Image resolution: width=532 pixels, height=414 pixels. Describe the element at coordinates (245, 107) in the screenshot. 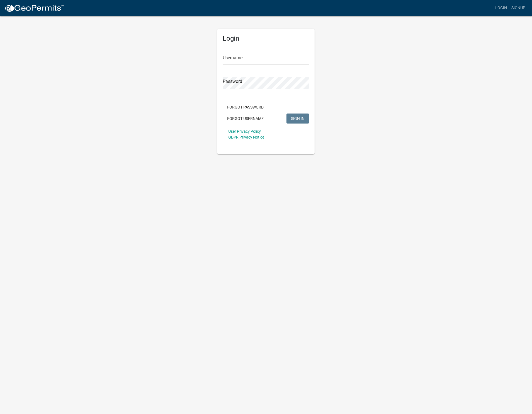

I see `button: Forgot Password` at that location.